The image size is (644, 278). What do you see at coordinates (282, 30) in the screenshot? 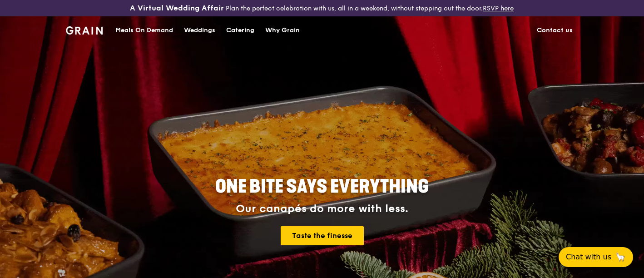
I see `div: Why Grain` at bounding box center [282, 30].